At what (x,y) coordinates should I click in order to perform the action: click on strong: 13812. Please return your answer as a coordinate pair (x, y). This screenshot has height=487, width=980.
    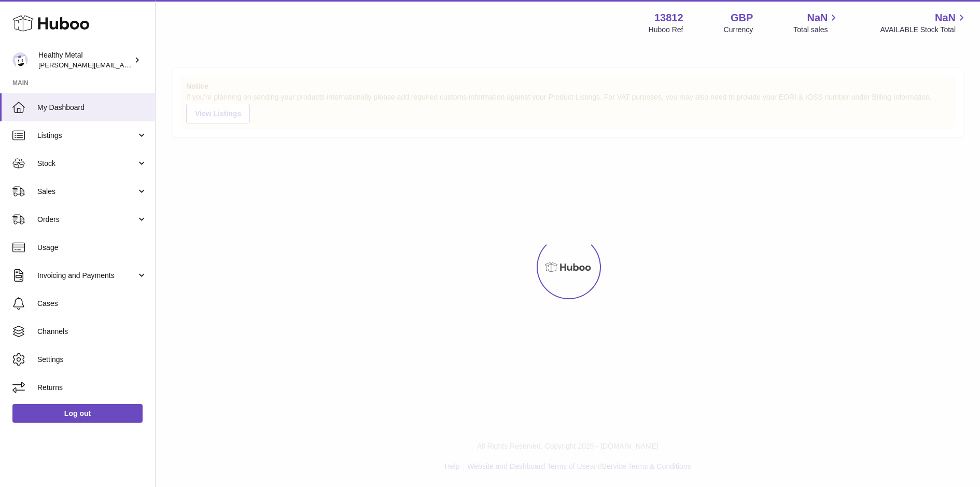
    Looking at the image, I should click on (669, 18).